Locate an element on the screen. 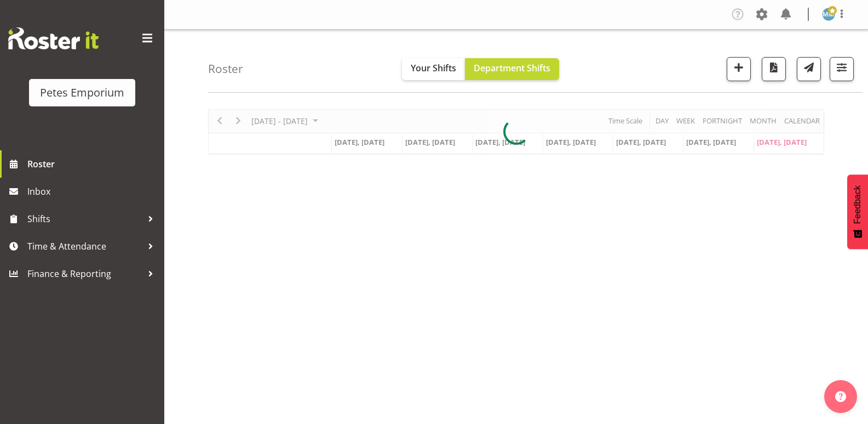  h4: Roster is located at coordinates (226, 68).